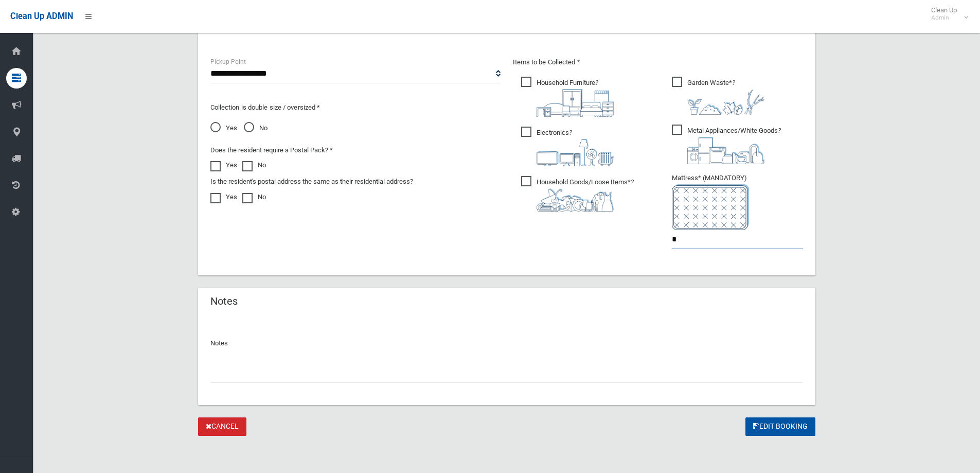  Describe the element at coordinates (507, 343) in the screenshot. I see `p: Notes` at that location.